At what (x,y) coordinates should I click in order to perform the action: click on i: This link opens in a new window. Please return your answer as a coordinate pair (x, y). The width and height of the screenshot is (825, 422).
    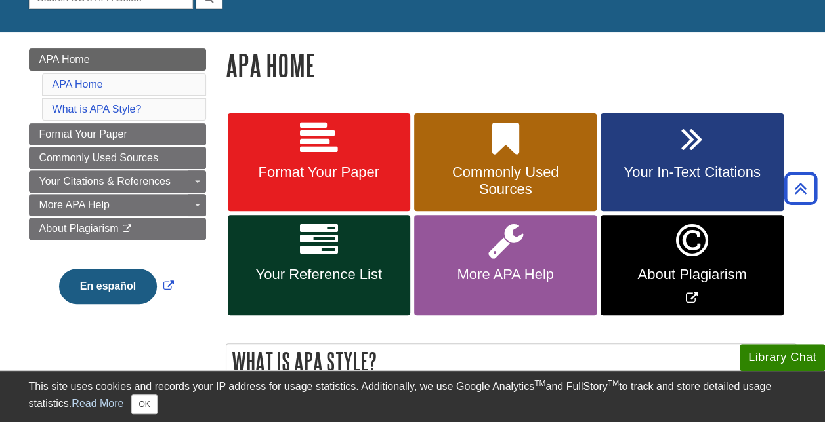
    Looking at the image, I should click on (127, 229).